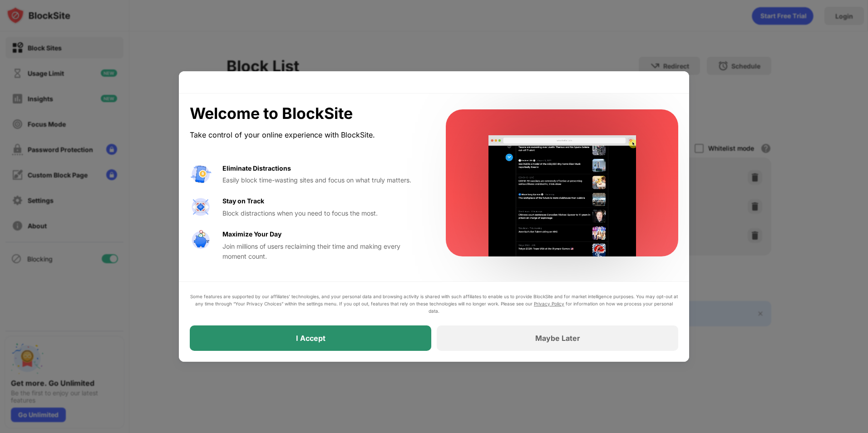 The height and width of the screenshot is (433, 868). Describe the element at coordinates (323, 252) in the screenshot. I see `div: Join millions of users reclaiming their time and making every moment count.` at that location.